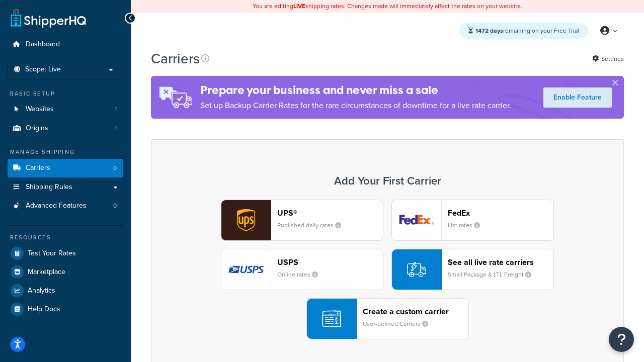 This screenshot has height=362, width=644. What do you see at coordinates (66, 254) in the screenshot?
I see `li: Test Your Rates` at bounding box center [66, 254].